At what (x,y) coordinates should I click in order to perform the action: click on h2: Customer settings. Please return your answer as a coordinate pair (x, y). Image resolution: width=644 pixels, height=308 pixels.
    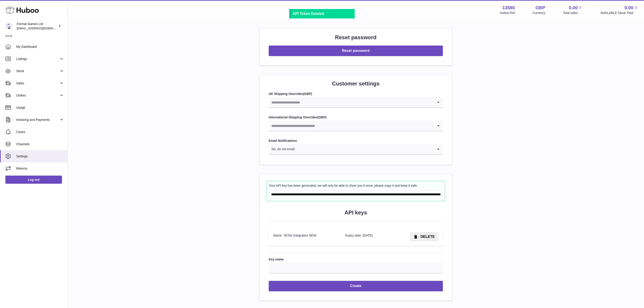
    Looking at the image, I should click on (356, 83).